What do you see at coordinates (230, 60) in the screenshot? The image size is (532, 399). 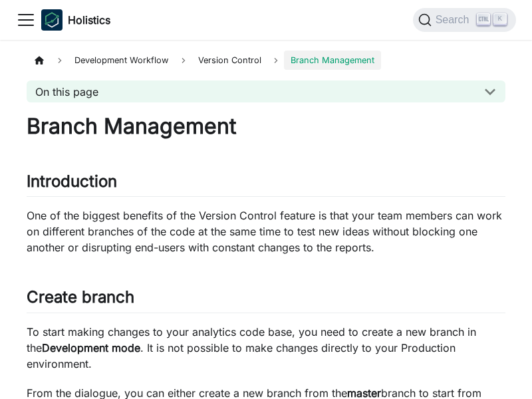 I see `span: Version Control` at bounding box center [230, 60].